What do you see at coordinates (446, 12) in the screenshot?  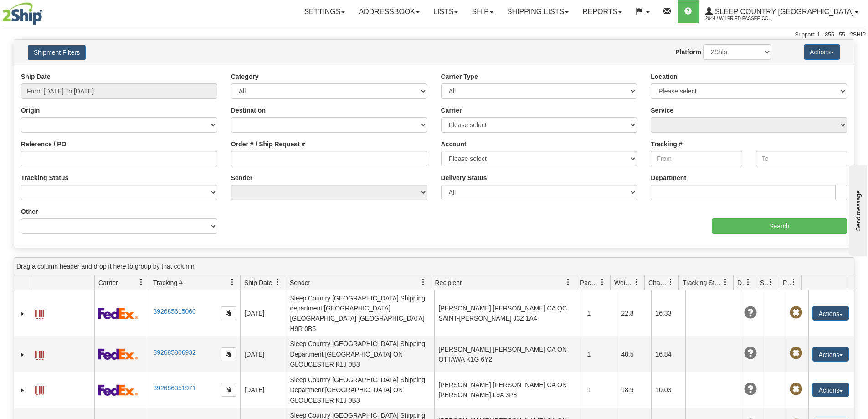 I see `a: Lists` at bounding box center [446, 12].